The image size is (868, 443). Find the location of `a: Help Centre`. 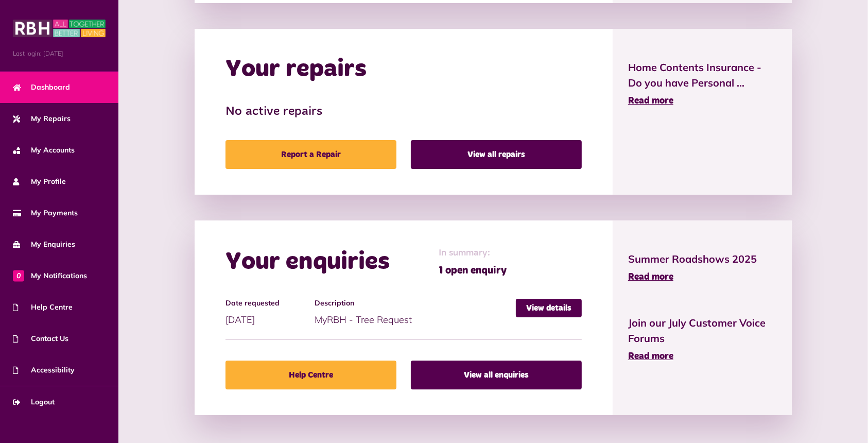

a: Help Centre is located at coordinates (311, 376).